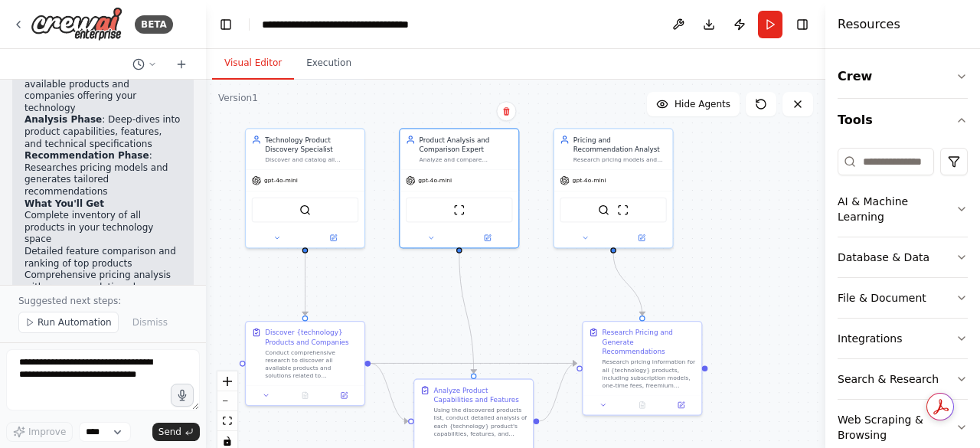  Describe the element at coordinates (183, 395) in the screenshot. I see `button: Click to speak your automation idea` at that location.